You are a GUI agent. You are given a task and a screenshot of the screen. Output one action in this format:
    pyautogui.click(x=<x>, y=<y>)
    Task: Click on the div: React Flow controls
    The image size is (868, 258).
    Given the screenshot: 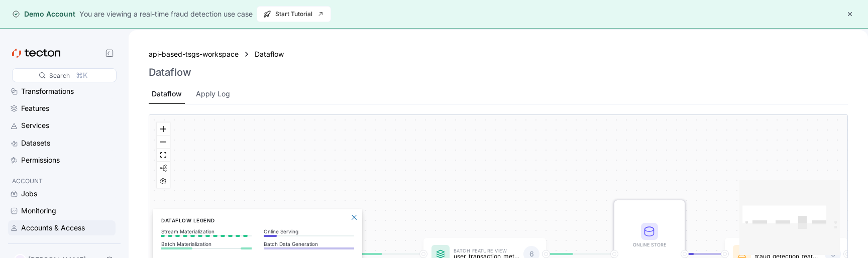 What is the action you would take?
    pyautogui.click(x=163, y=155)
    